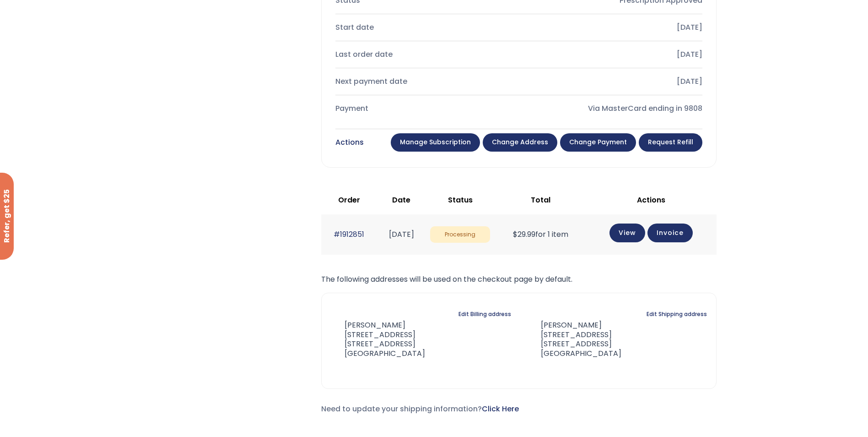 The width and height of the screenshot is (868, 437). I want to click on a: View, so click(627, 233).